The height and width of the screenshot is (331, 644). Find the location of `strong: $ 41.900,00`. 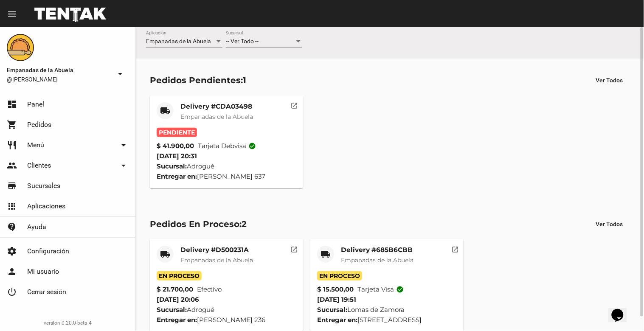

strong: $ 41.900,00 is located at coordinates (175, 146).